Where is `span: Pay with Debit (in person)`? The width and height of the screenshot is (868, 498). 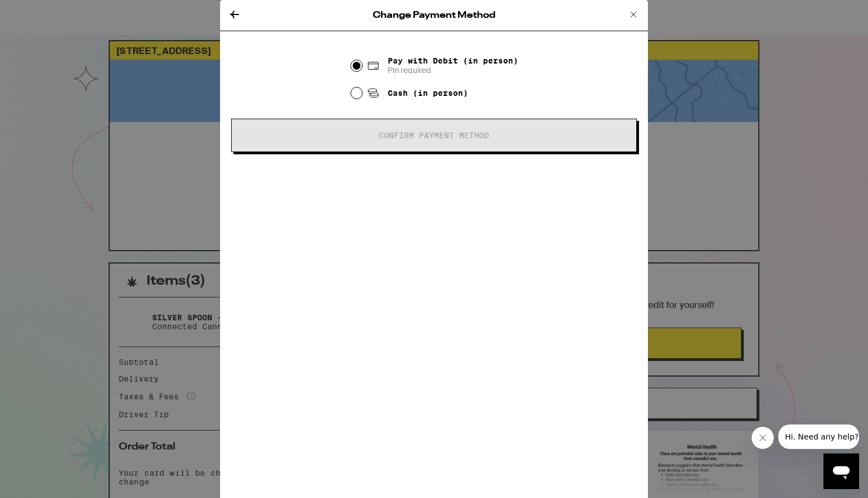 span: Pay with Debit (in person) is located at coordinates (453, 61).